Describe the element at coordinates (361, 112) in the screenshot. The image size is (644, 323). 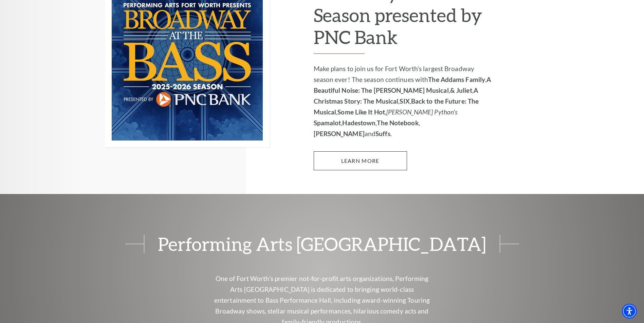
I see `strong: Some Like It Hot` at that location.